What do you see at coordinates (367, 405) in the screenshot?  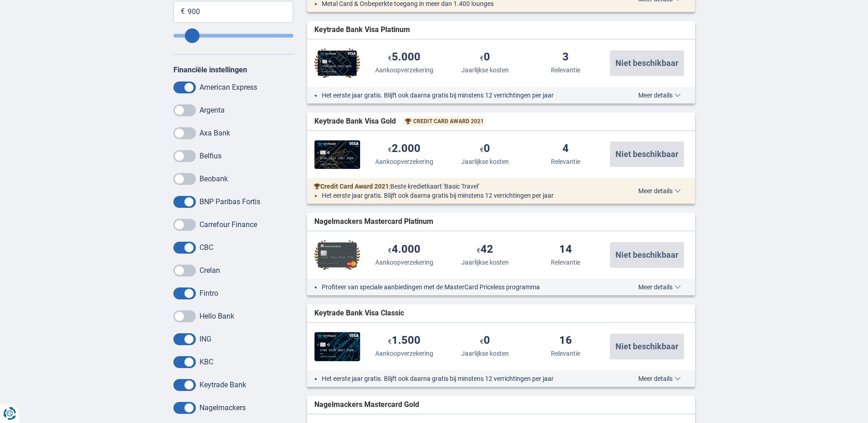 I see `span: Nagelmackers Mastercard Gold` at bounding box center [367, 405].